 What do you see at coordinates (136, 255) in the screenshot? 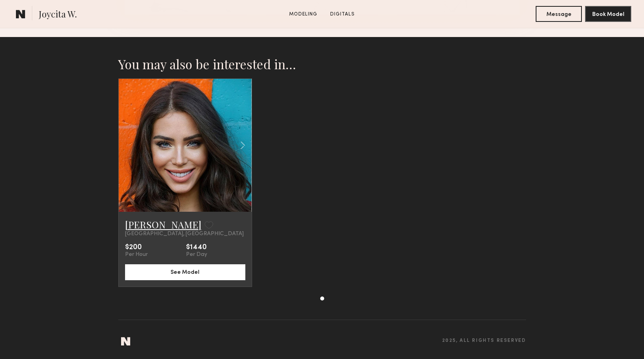
I see `div: Per Hour` at bounding box center [136, 255].